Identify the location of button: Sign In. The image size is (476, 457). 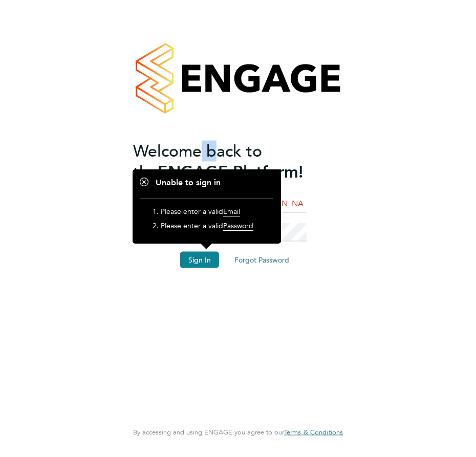
(200, 260).